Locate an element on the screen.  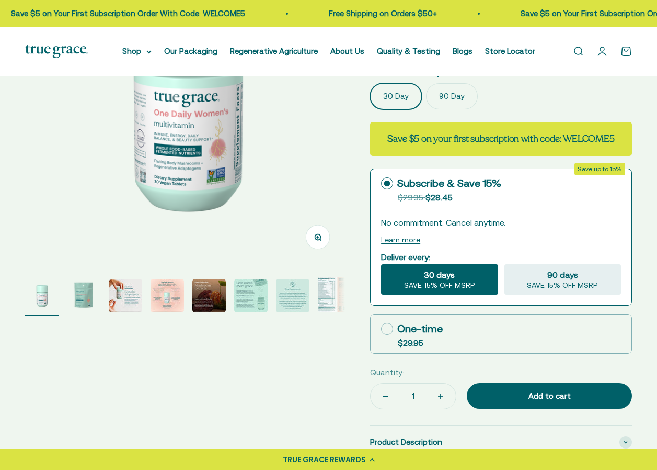
button: Go to item 7 is located at coordinates (293, 297).